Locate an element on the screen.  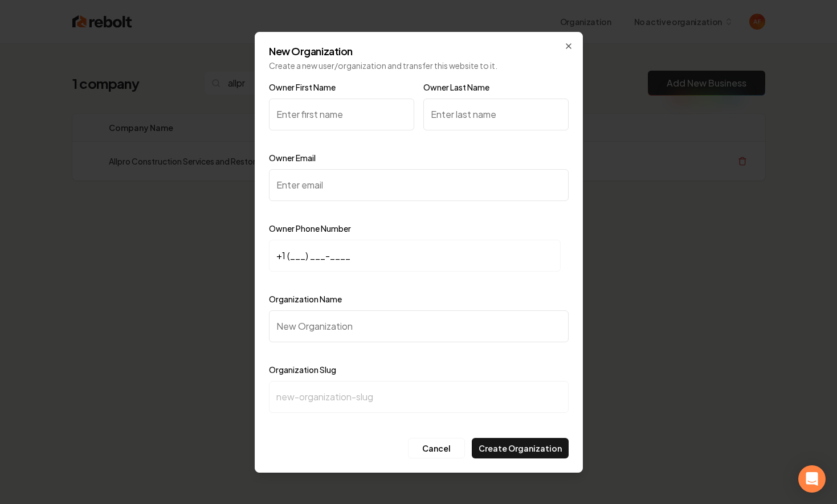
input: Enter email is located at coordinates (419, 185).